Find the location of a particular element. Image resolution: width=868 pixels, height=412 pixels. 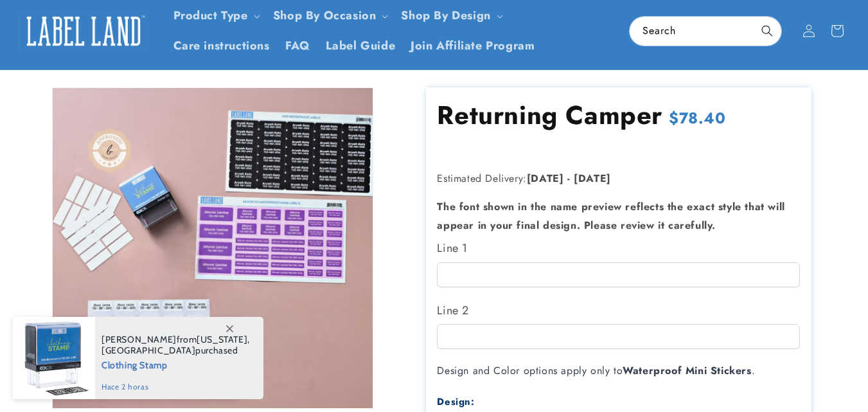

span: FAQ is located at coordinates (297, 46).